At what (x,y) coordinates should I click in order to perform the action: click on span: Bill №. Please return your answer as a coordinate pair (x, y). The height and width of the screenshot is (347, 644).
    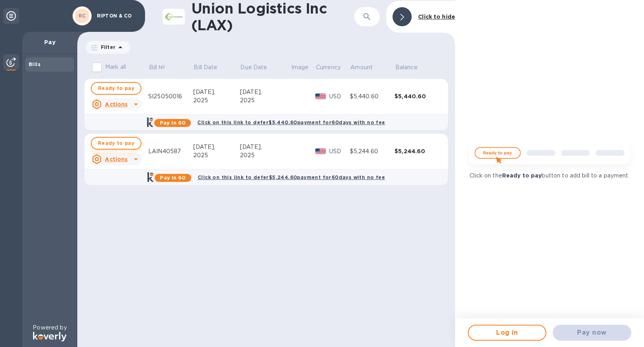
    Looking at the image, I should click on (162, 67).